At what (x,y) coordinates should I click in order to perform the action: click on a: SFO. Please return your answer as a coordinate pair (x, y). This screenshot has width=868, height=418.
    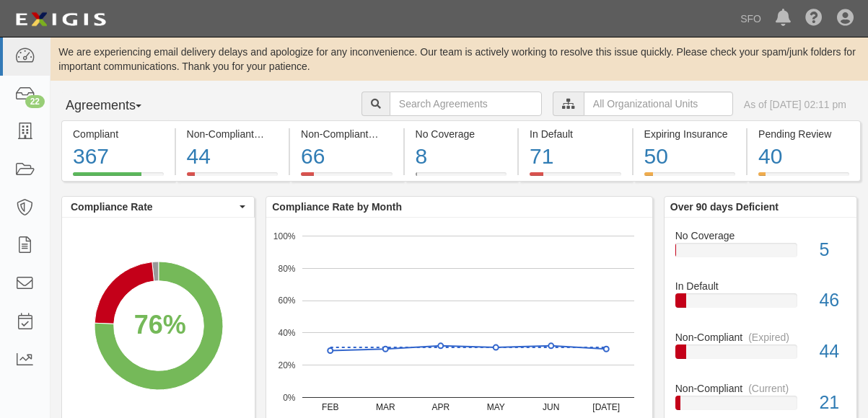
    Looking at the image, I should click on (750, 19).